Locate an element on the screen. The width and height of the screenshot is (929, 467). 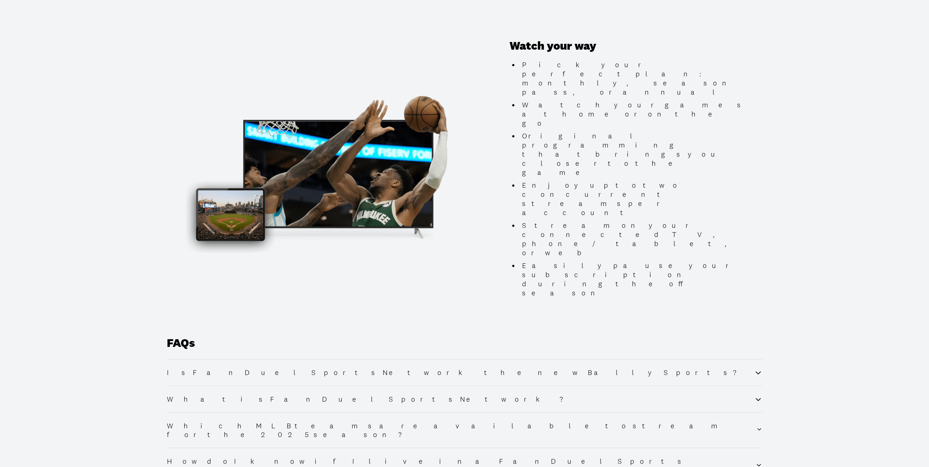
li: Pick your perfect plan: monthly, season pass, or annual is located at coordinates (633, 78).